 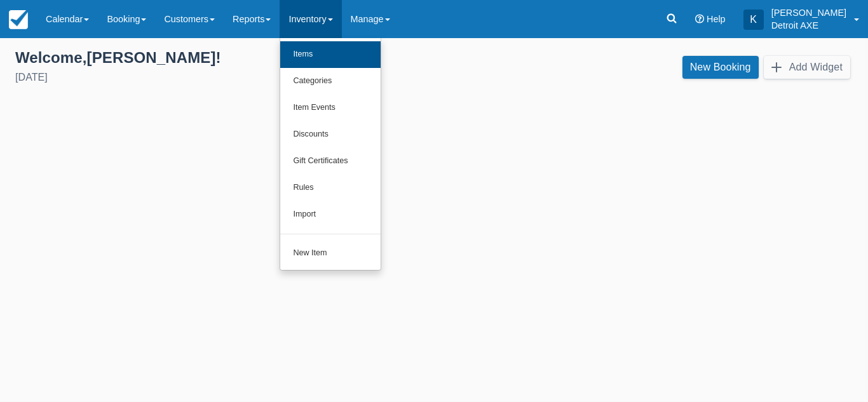 I want to click on a: New Item, so click(x=330, y=253).